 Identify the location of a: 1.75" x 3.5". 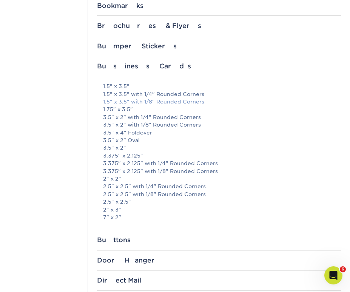
(118, 109).